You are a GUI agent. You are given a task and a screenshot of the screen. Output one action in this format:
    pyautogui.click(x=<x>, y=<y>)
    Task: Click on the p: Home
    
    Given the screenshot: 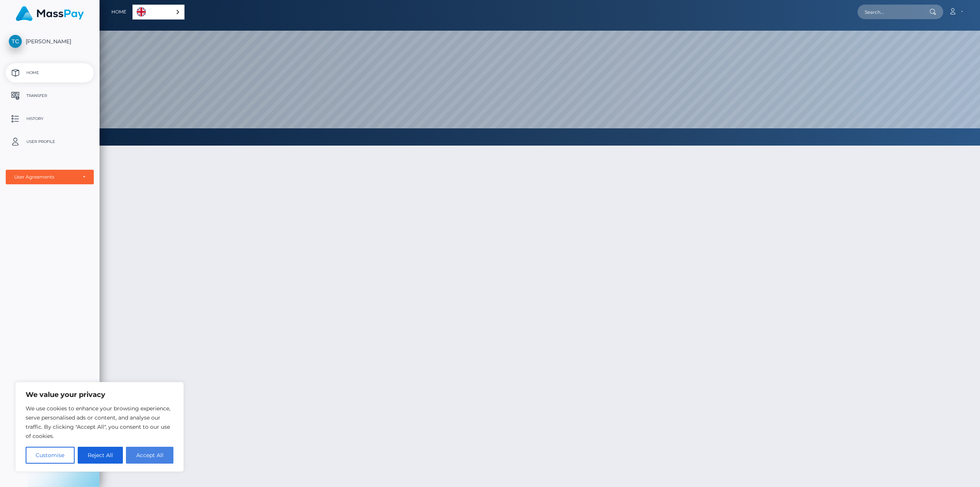 What is the action you would take?
    pyautogui.click(x=50, y=73)
    